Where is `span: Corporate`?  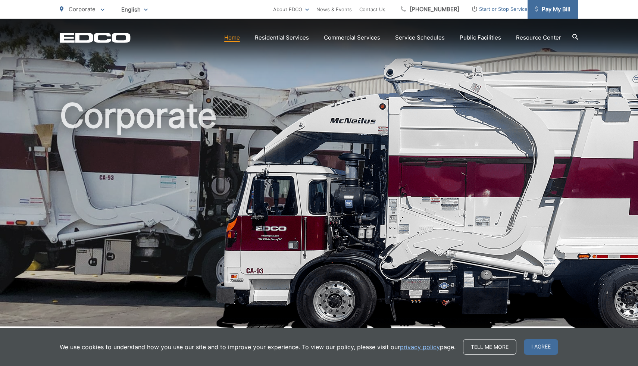 span: Corporate is located at coordinates (82, 9).